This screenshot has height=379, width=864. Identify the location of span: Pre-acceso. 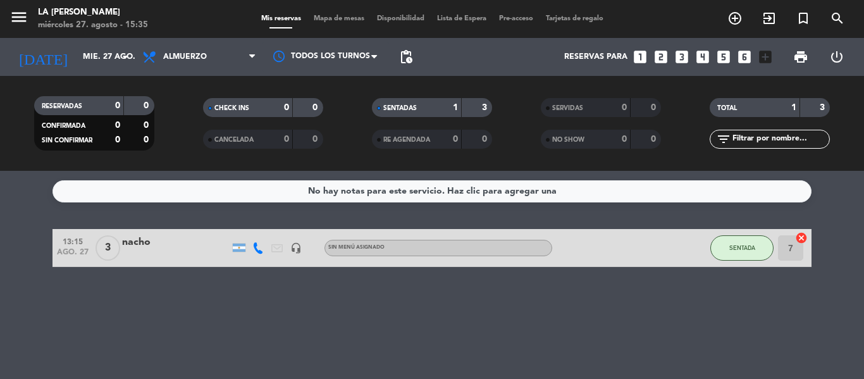
(516, 18).